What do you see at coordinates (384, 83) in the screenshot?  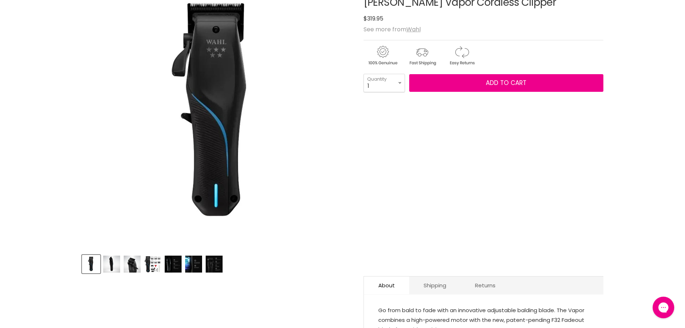 I see `select: Quantity` at bounding box center [384, 83].